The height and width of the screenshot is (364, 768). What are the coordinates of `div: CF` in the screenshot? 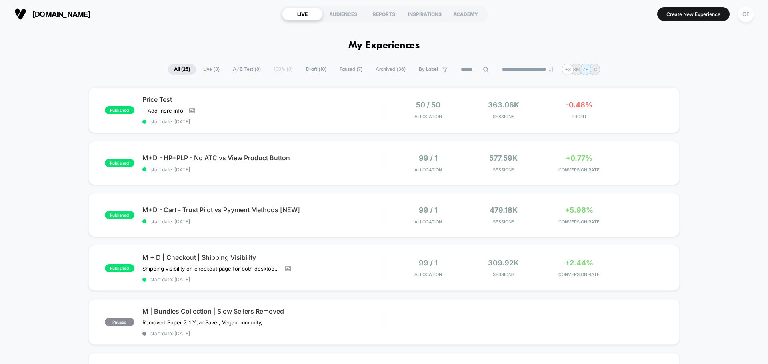 It's located at (745, 14).